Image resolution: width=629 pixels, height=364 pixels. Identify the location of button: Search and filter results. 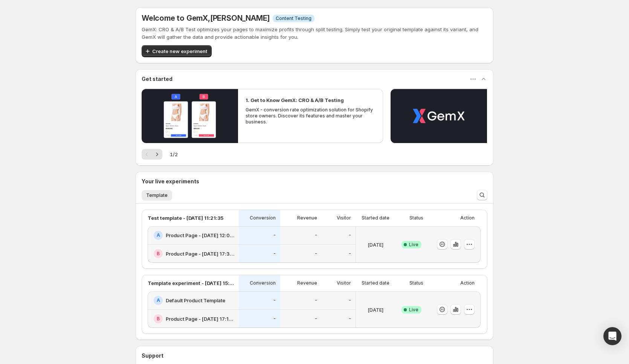
(482, 195).